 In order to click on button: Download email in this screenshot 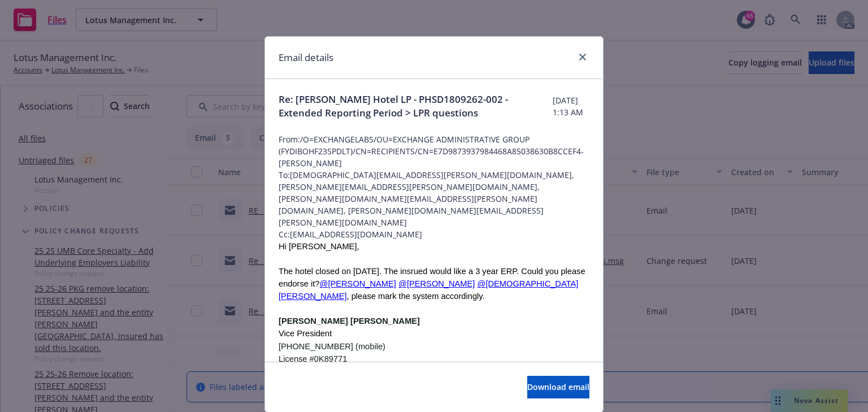, I will do `click(558, 387)`.